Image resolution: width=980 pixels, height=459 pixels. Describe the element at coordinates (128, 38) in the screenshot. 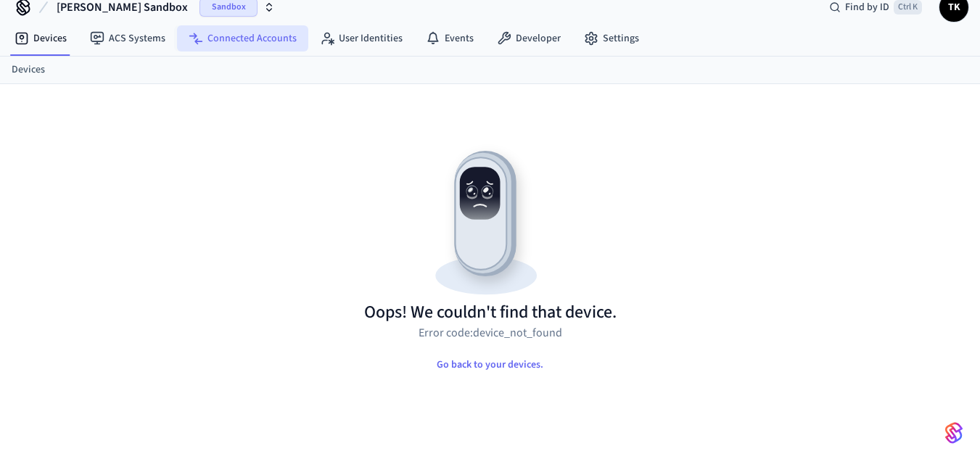

I see `a: ACS Systems` at that location.